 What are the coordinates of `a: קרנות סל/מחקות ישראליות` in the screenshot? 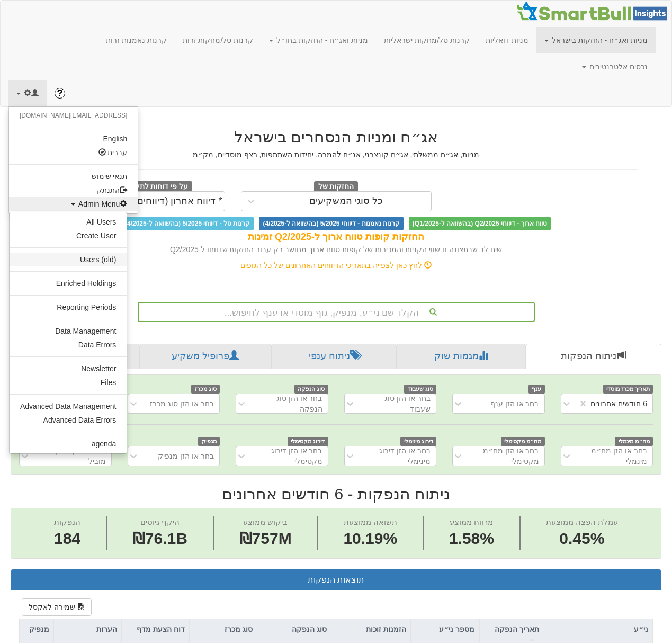 It's located at (427, 40).